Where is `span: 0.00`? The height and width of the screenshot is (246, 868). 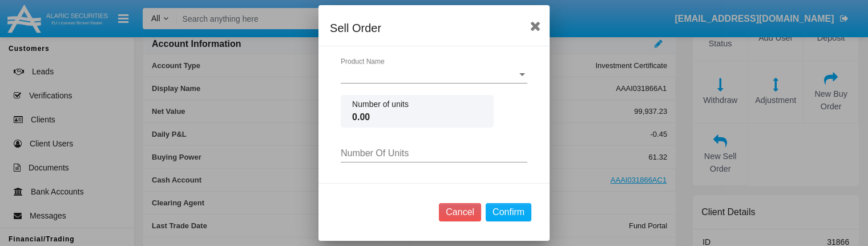
span: 0.00 is located at coordinates (417, 117).